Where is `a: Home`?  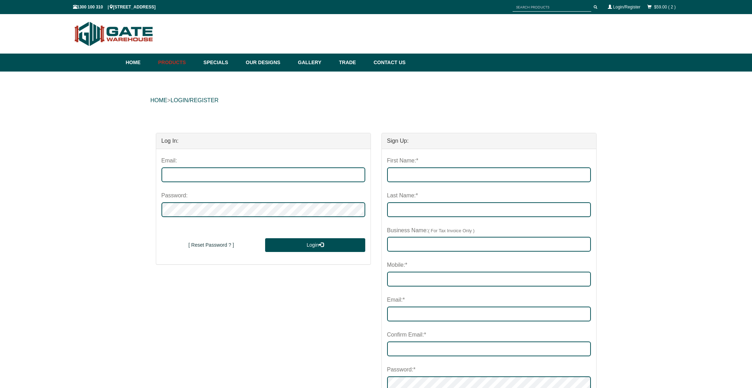 a: Home is located at coordinates (140, 62).